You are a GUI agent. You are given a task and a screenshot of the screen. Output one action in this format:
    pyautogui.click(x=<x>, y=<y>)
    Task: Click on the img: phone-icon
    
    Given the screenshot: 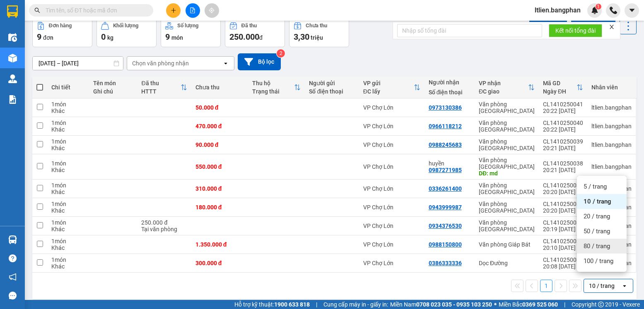 What is the action you would take?
    pyautogui.click(x=613, y=11)
    